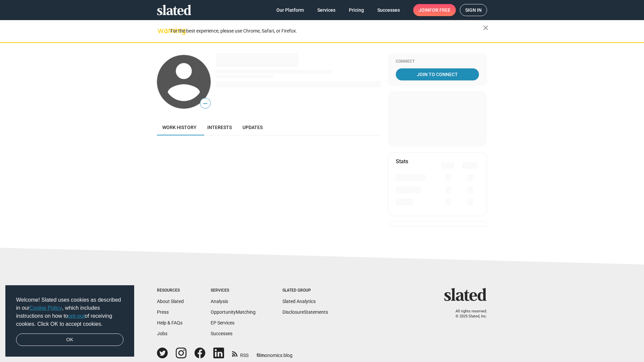 This screenshot has width=644, height=362. What do you see at coordinates (290, 10) in the screenshot?
I see `a: Our Platform` at bounding box center [290, 10].